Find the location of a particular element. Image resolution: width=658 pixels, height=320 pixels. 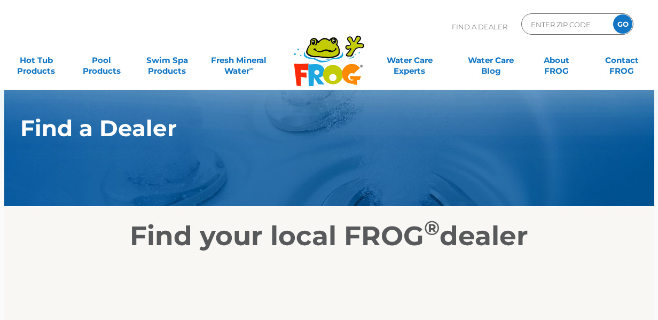

h1: Find a Dealer is located at coordinates (304, 128).